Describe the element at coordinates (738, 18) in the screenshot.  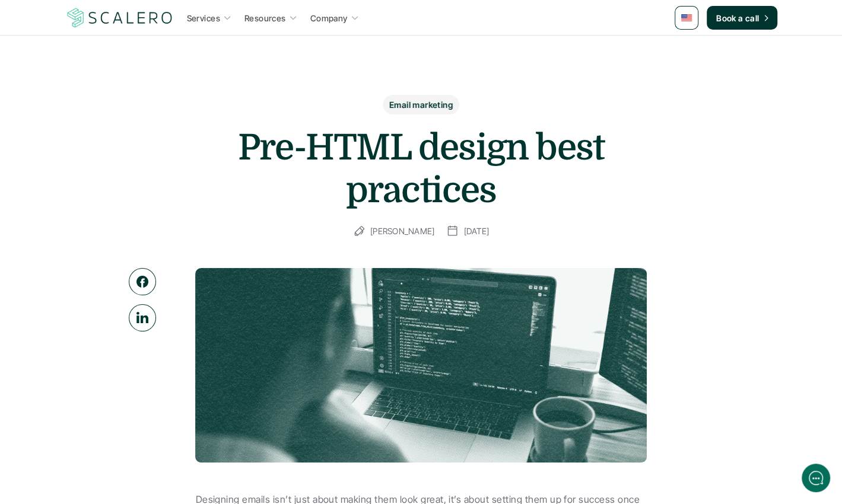
I see `p: Book a call` at that location.